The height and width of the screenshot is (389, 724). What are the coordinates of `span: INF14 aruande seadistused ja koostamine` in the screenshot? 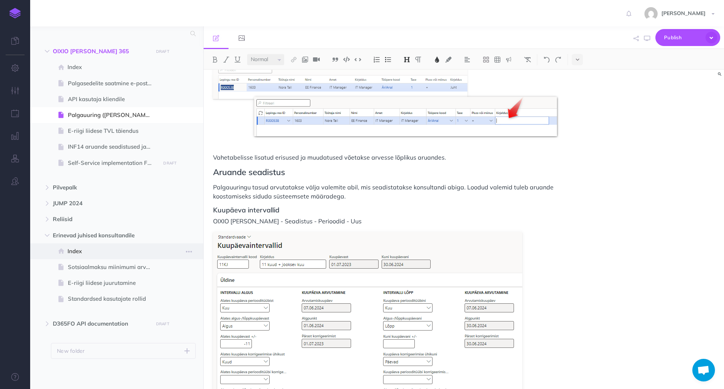 It's located at (113, 147).